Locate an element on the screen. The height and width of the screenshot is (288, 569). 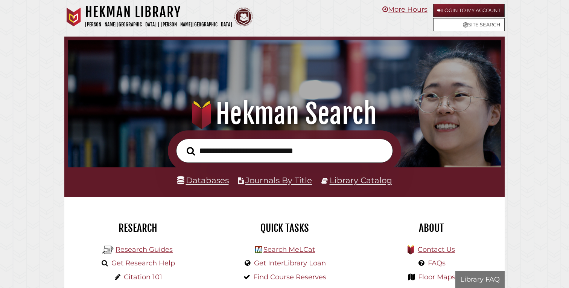
h1: Hekman Search is located at coordinates (285, 114).